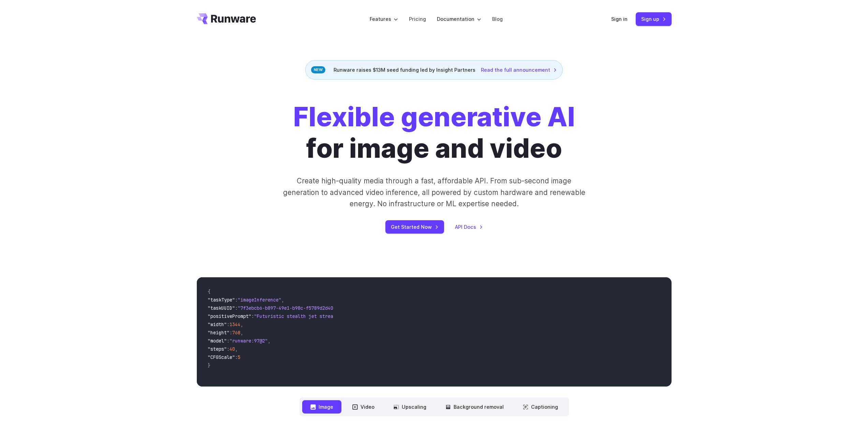  I want to click on a: Blog, so click(497, 18).